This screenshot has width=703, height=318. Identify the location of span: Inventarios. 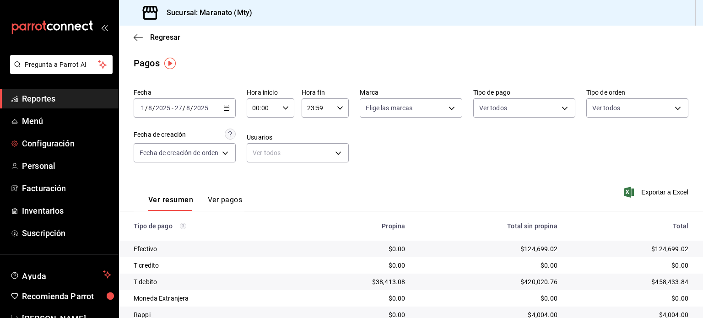
(66, 211).